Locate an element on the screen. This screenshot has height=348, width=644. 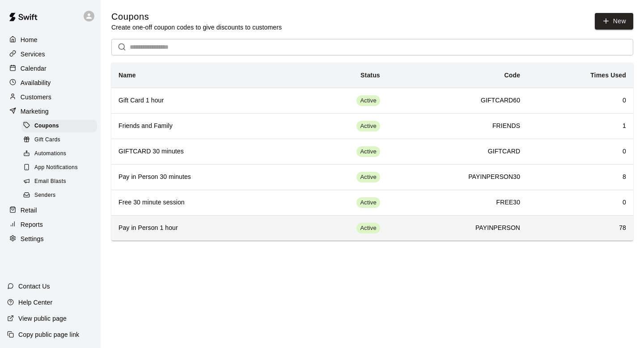
div: Services is located at coordinates (50, 55).